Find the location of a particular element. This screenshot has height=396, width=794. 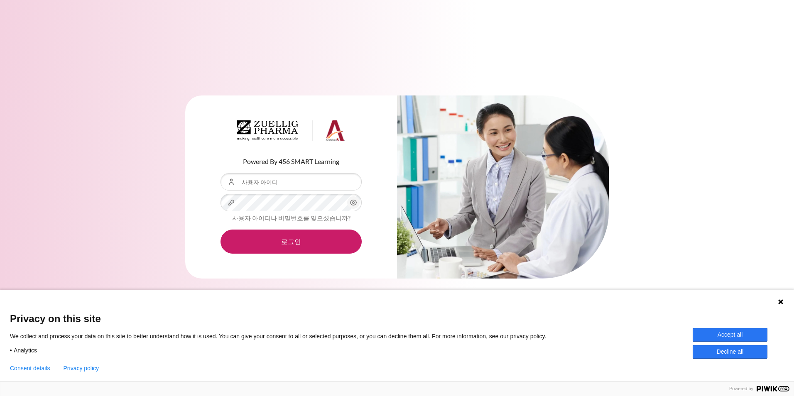

p: Powered By 456 SMART Learning is located at coordinates (291, 162).